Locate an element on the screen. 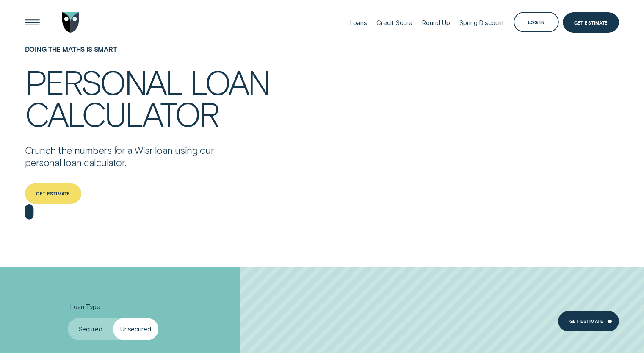 The width and height of the screenshot is (644, 353). img: Wisr is located at coordinates (71, 22).